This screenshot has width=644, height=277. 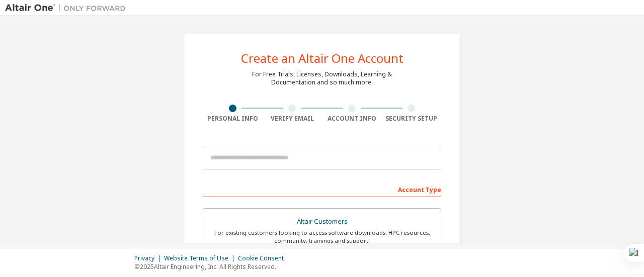 I want to click on div: For Free Trials, Licenses, Downloads, Learning & Documentation and so much more., so click(x=322, y=78).